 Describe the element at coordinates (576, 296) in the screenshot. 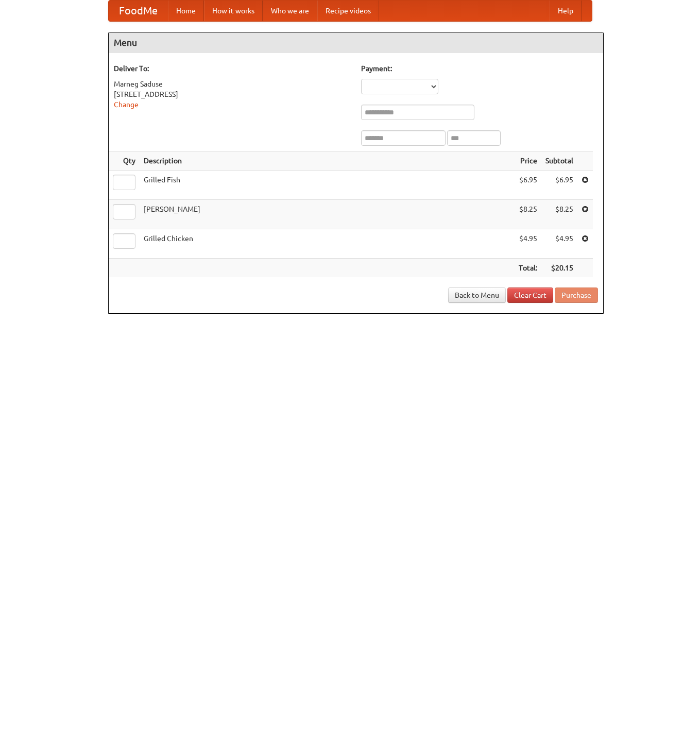

I see `button: Purchase` at that location.